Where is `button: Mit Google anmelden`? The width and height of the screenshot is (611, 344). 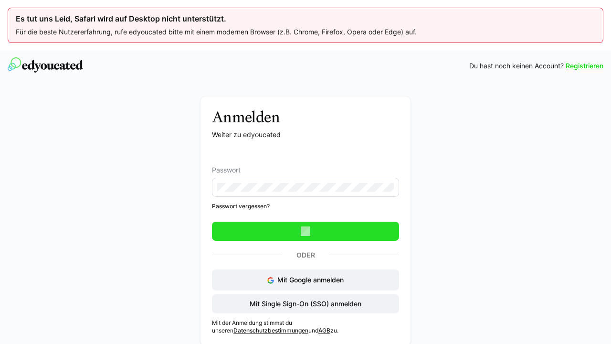
button: Mit Google anmelden is located at coordinates (306, 280).